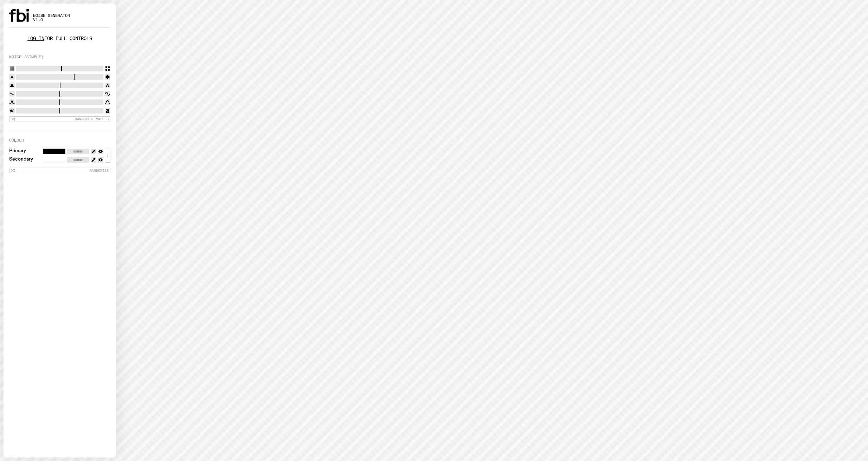 The image size is (868, 461). I want to click on label: Noise (Simple), so click(26, 57).